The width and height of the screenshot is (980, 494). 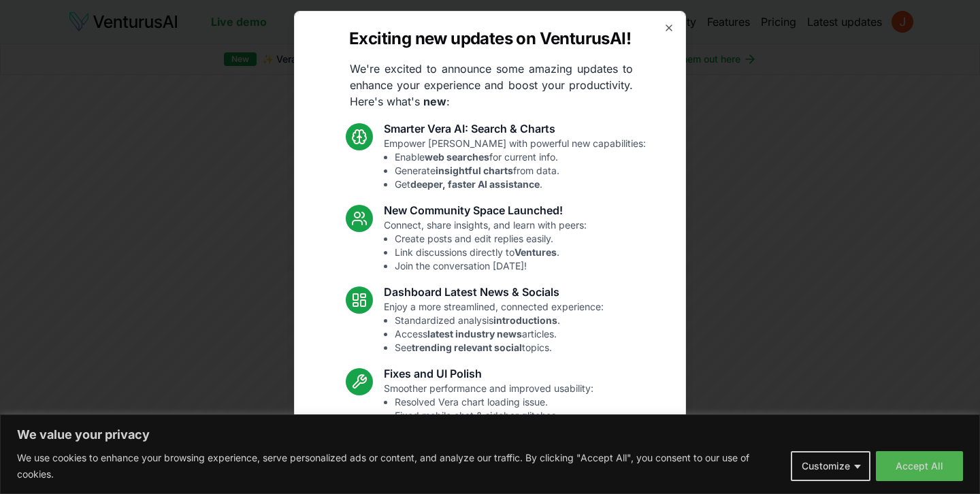 What do you see at coordinates (475, 170) in the screenshot?
I see `strong: insightful charts` at bounding box center [475, 170].